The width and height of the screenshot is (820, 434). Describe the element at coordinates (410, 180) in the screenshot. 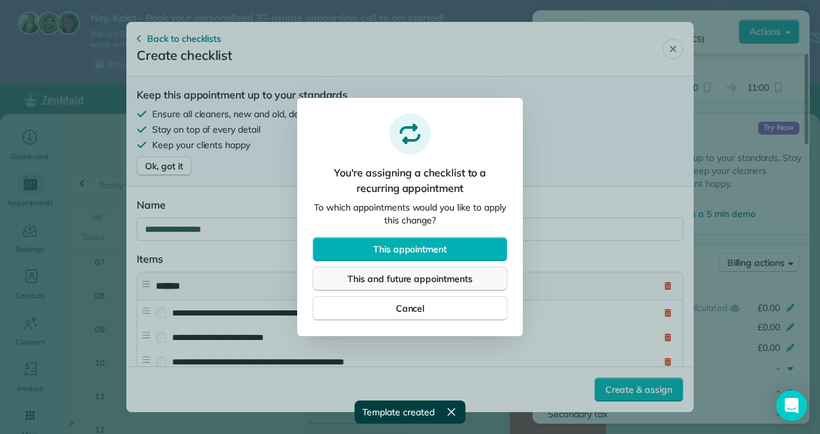

I see `span: You're assigning a checklist to a recurring appointment` at that location.